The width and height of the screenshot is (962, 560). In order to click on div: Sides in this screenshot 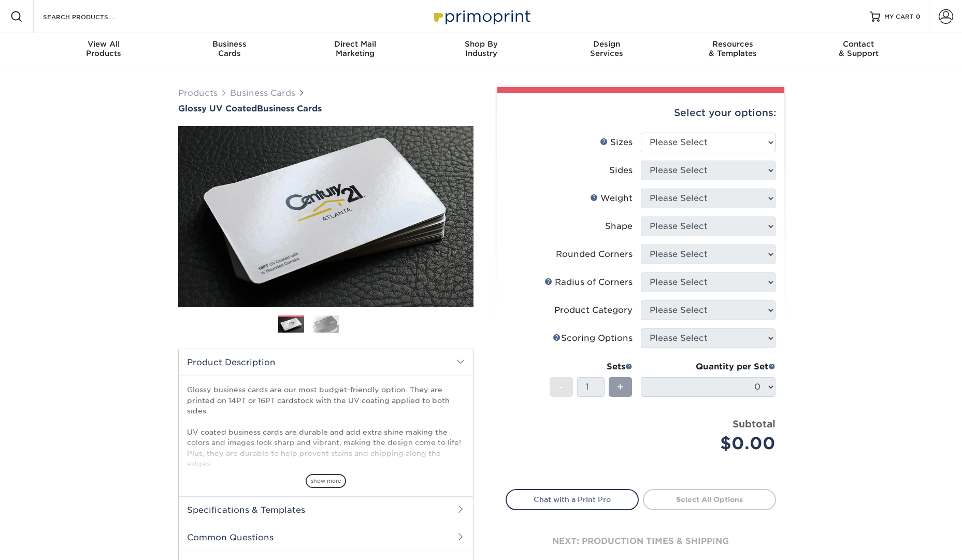, I will do `click(621, 171)`.